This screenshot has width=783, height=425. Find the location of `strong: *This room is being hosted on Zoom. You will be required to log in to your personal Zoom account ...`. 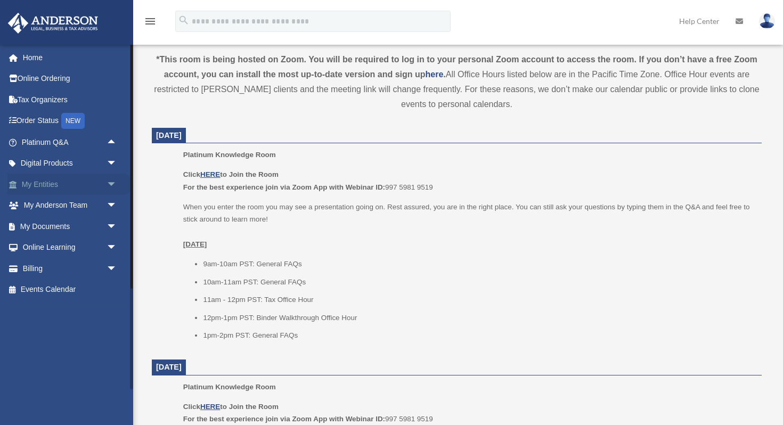

strong: *This room is being hosted on Zoom. You will be required to log in to your personal Zoom account ... is located at coordinates (457, 67).